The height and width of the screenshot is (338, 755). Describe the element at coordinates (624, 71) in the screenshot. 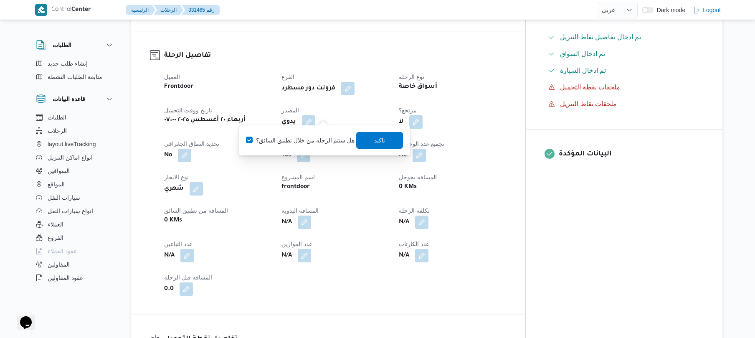

I see `button: تم ادخال السيارة` at that location.